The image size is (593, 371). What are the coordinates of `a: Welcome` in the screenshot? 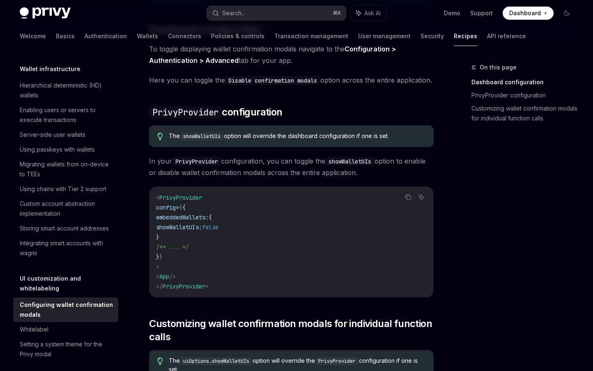 It's located at (33, 36).